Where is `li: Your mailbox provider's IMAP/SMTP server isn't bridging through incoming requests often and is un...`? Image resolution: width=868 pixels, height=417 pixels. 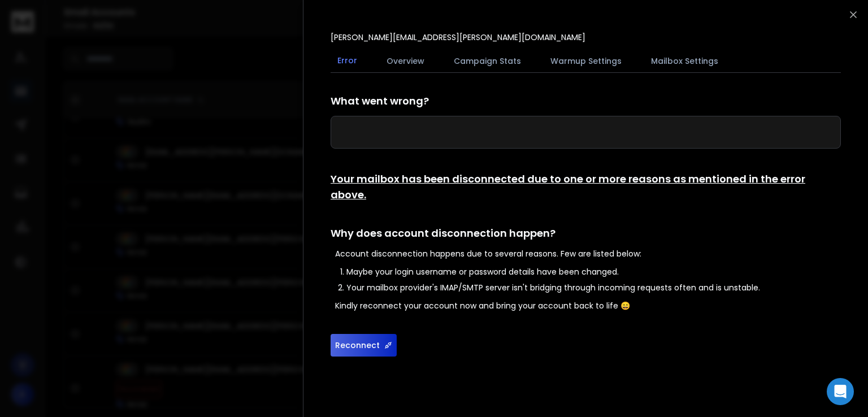
li: Your mailbox provider's IMAP/SMTP server isn't bridging through incoming requests often and is un... is located at coordinates (594, 288).